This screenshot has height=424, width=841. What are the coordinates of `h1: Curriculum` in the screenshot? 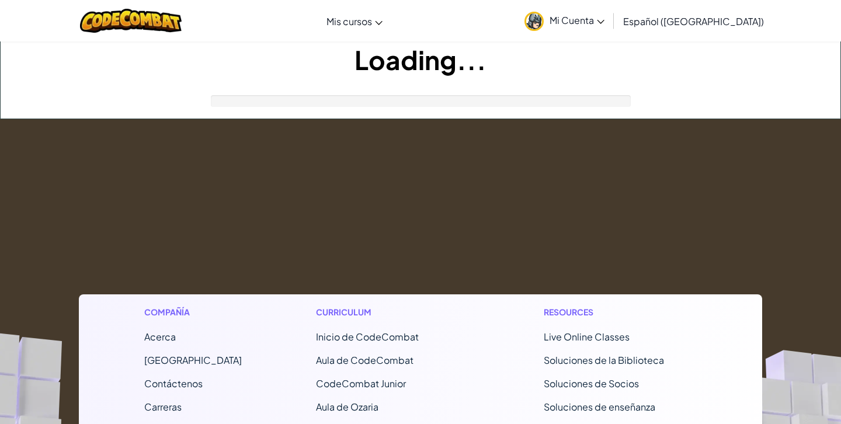 It's located at (393, 312).